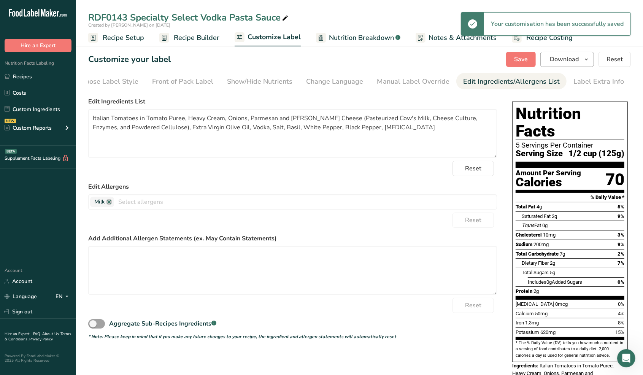 This screenshot has height=375, width=643. What do you see at coordinates (528, 234) in the screenshot?
I see `span: Cholesterol` at bounding box center [528, 234].